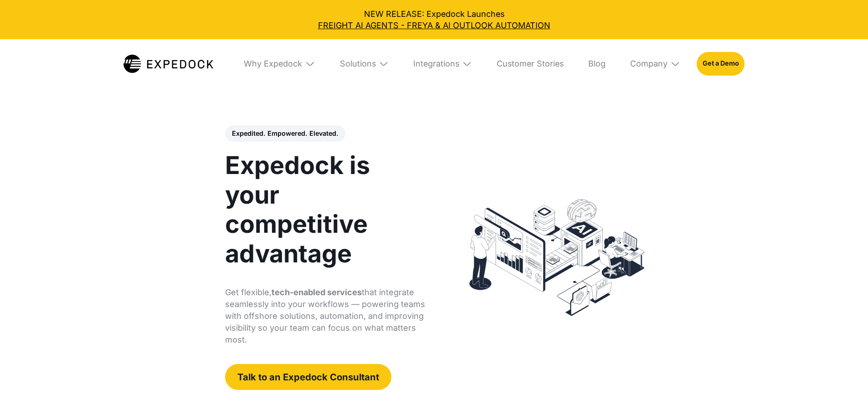 The image size is (868, 415). What do you see at coordinates (530, 63) in the screenshot?
I see `a: Customer Stories` at bounding box center [530, 63].